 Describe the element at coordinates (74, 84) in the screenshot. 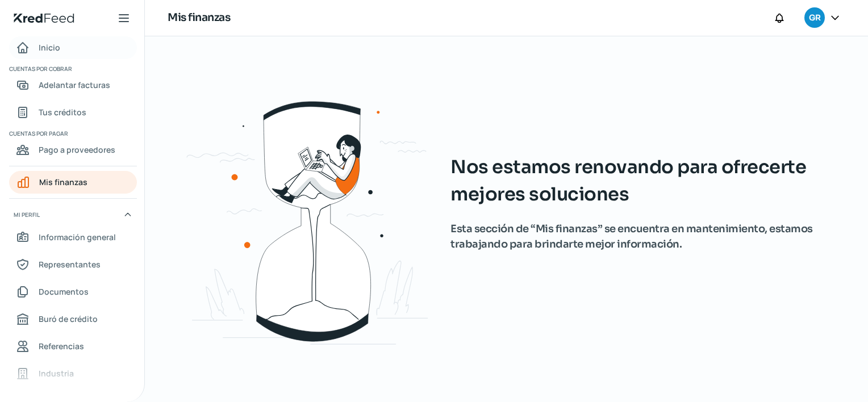

I see `span: Adelantar facturas` at that location.